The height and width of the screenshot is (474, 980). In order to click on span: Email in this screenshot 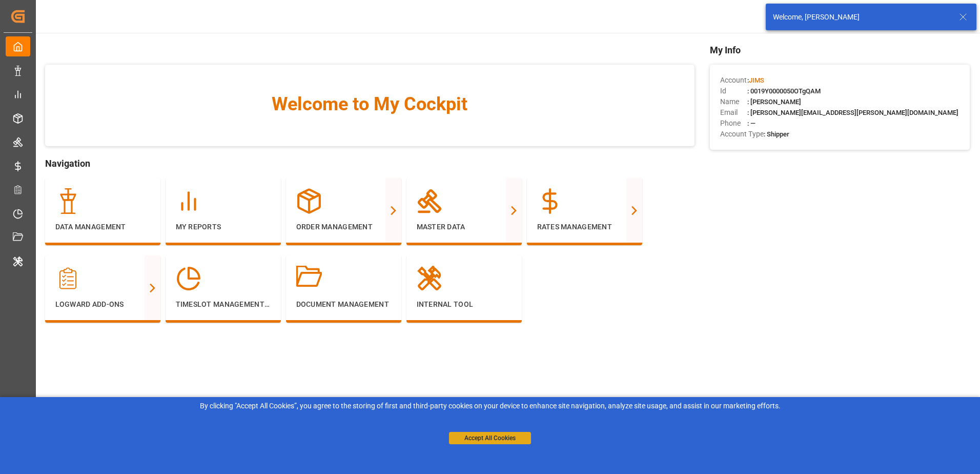, I will do `click(733, 112)`.